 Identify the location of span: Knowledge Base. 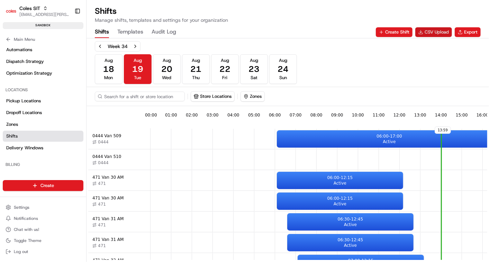
(33, 103).